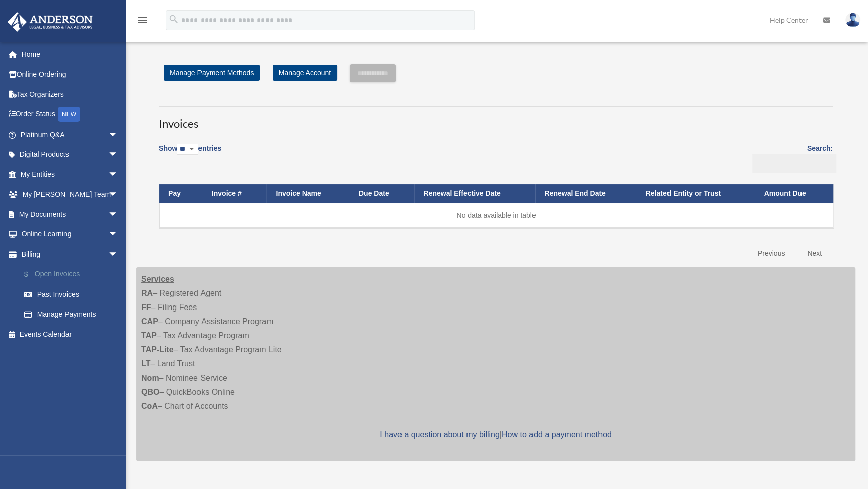 The height and width of the screenshot is (489, 868). What do you see at coordinates (142, 20) in the screenshot?
I see `i: menu` at bounding box center [142, 20].